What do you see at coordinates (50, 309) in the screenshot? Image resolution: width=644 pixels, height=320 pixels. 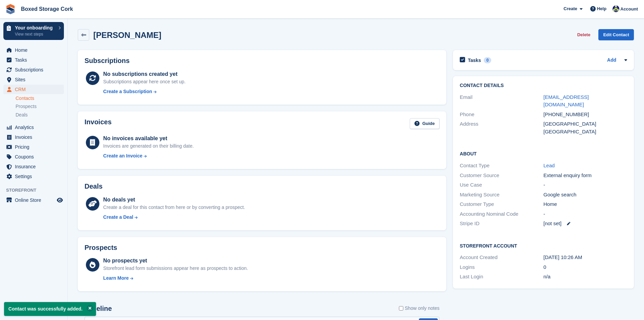 I see `p: Contact was successfully added.` at bounding box center [50, 309].